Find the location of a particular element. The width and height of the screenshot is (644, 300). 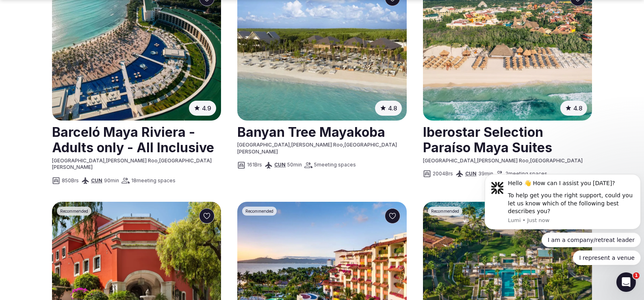

div: Quick reply options is located at coordinates (81, 75).